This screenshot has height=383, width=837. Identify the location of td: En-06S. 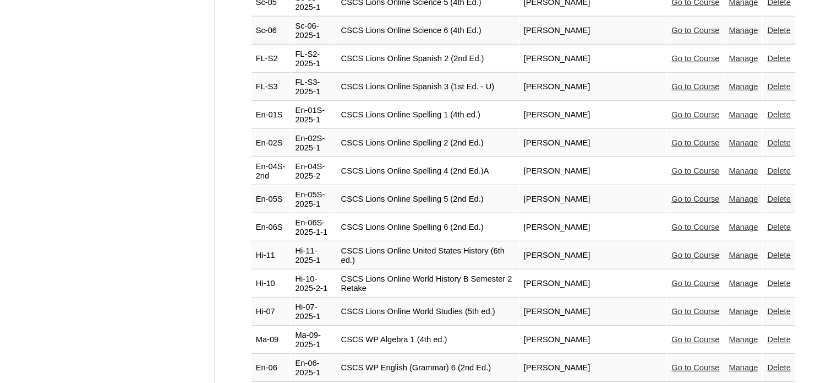
(271, 227).